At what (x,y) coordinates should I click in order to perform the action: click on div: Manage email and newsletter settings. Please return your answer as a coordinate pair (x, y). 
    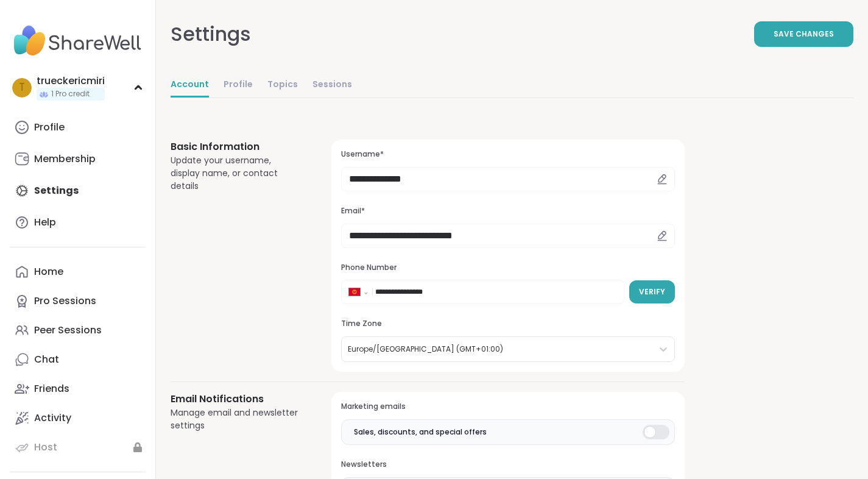
    Looking at the image, I should click on (237, 420).